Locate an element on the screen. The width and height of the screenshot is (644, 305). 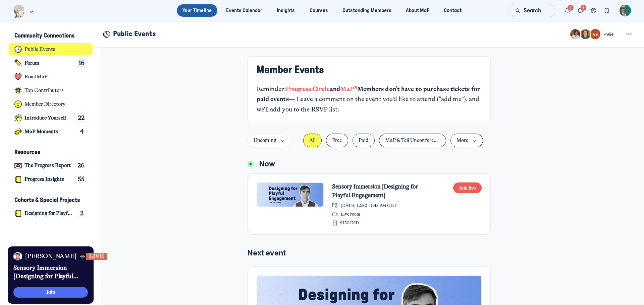
a: Outstanding Members is located at coordinates (367, 10).